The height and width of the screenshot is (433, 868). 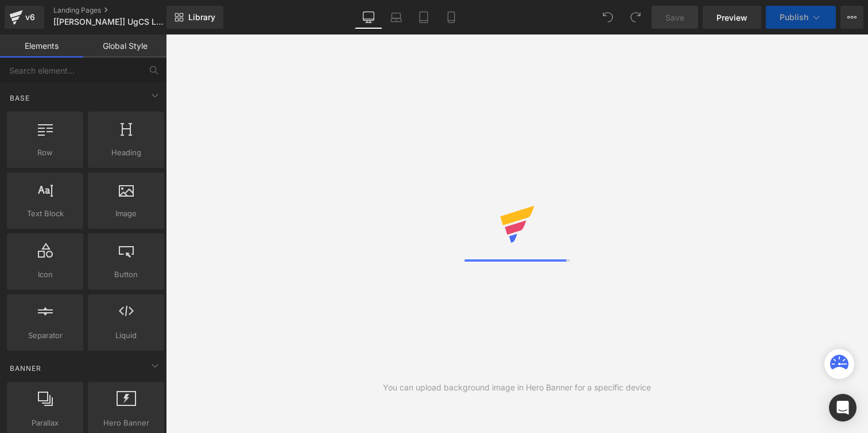 I want to click on span: Icon, so click(x=45, y=274).